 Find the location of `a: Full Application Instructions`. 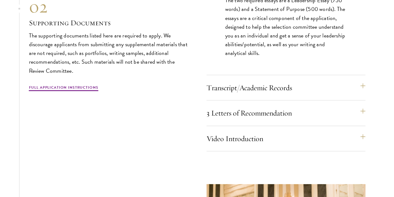

a: Full Application Instructions is located at coordinates (64, 88).